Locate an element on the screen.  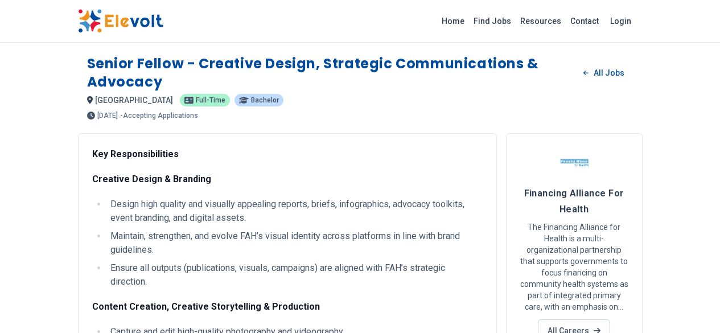
a: Home is located at coordinates (453, 21).